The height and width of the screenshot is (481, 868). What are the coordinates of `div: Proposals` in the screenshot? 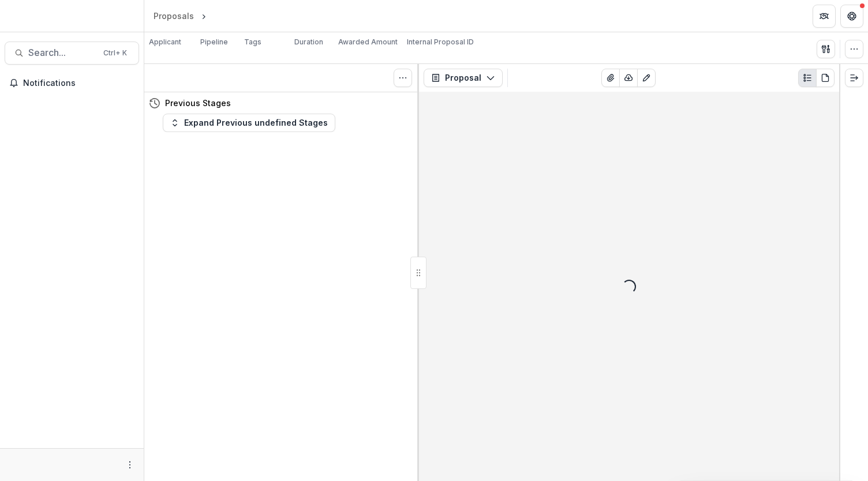 It's located at (174, 15).